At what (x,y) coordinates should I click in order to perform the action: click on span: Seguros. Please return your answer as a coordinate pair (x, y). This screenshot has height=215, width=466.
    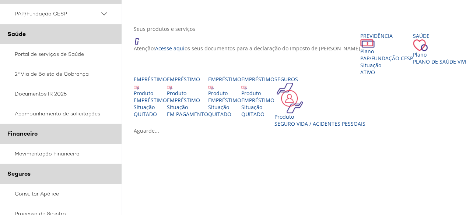
    Looking at the image, I should click on (19, 174).